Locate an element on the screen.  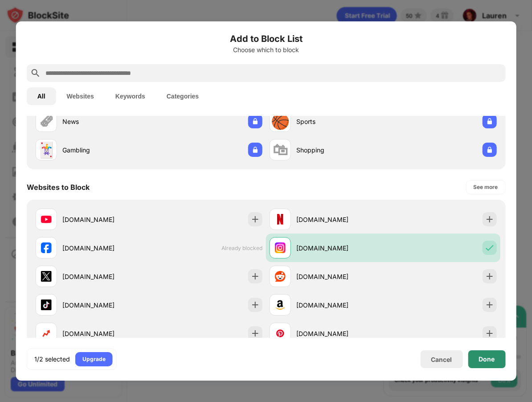
span: Already blocked is located at coordinates (242, 248).